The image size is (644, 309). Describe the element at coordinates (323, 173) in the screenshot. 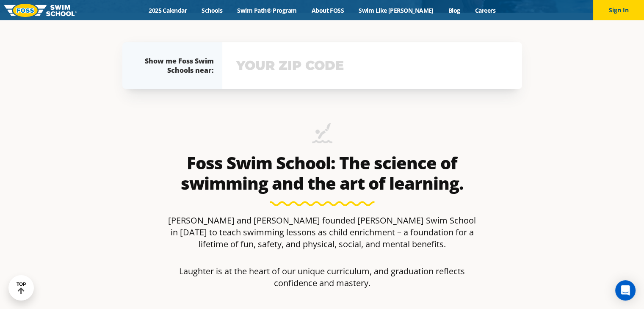

I see `h2: Foss Swim School: The science of swimming and the art of learning.` at that location.